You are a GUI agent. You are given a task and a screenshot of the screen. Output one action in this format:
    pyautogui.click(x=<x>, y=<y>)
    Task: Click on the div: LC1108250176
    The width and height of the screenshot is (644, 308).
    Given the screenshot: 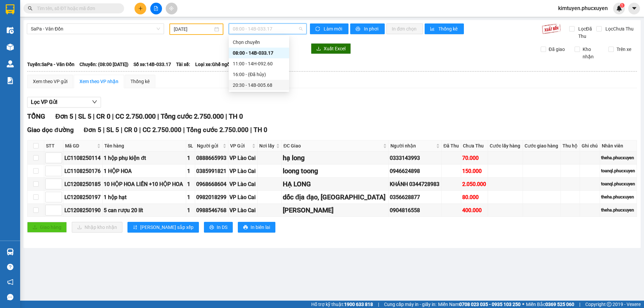 What is the action you would take?
    pyautogui.click(x=83, y=171)
    